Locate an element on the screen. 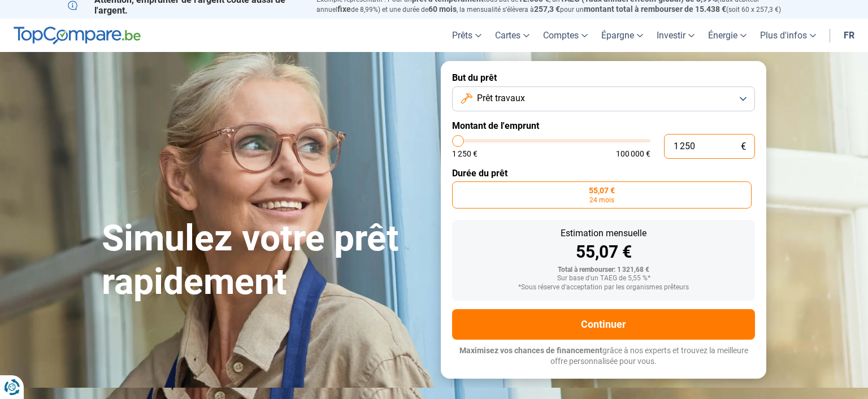 The width and height of the screenshot is (868, 399). span: 24 mois is located at coordinates (602, 200).